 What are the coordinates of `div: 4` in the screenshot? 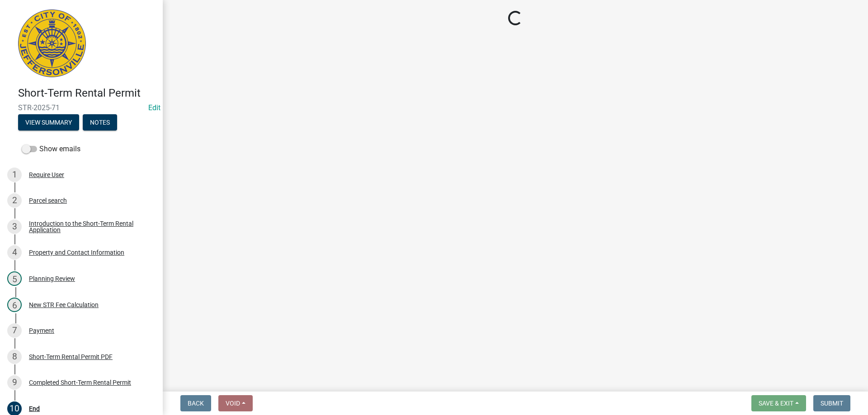 It's located at (14, 252).